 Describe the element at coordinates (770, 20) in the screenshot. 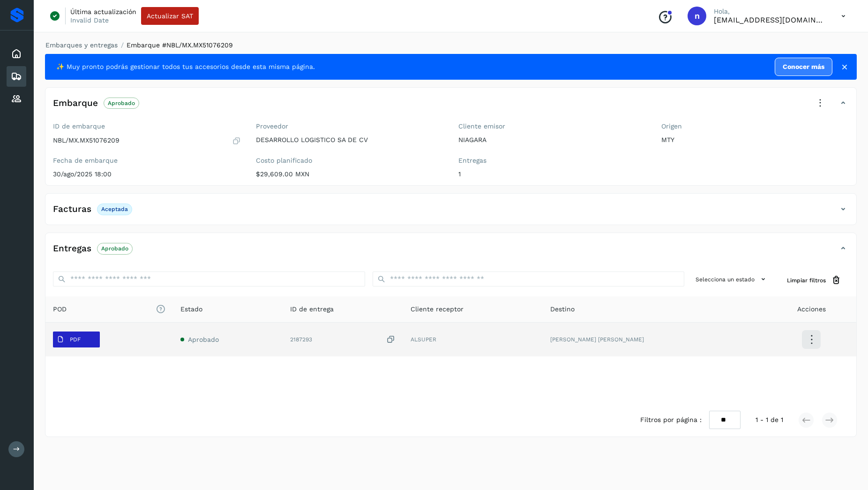

I see `p: ncontla@niagarawater.com` at that location.